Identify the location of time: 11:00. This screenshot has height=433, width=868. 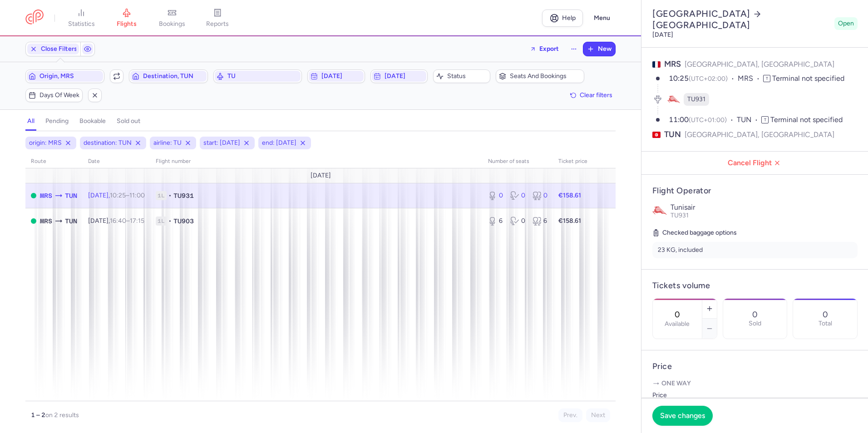
(678, 119).